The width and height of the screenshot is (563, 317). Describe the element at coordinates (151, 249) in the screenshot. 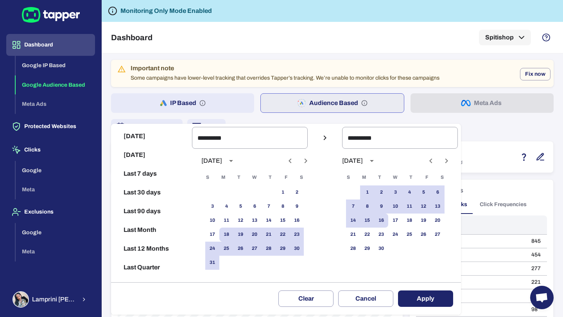

I see `button: Last 12 Months` at that location.